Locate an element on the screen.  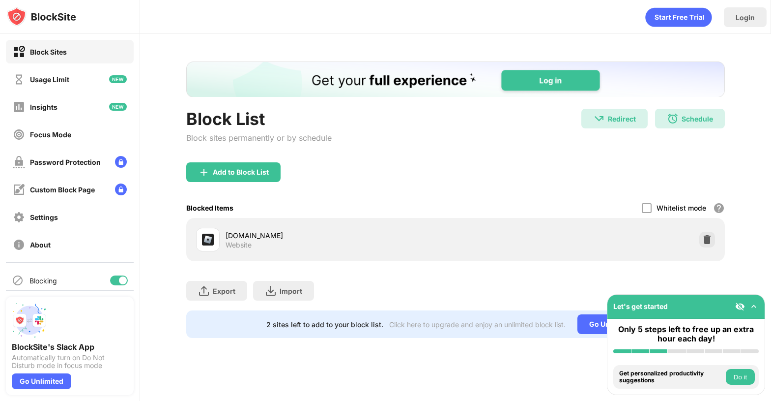
div: BlockSite's Slack App is located at coordinates (70, 347).